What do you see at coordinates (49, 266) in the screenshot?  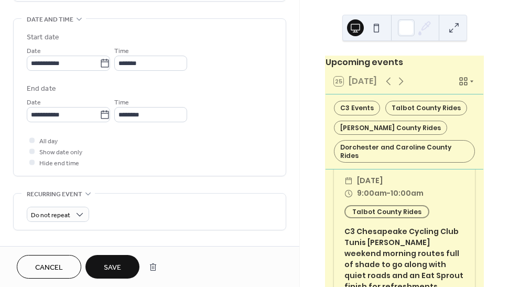 I see `a: Cancel` at bounding box center [49, 266].